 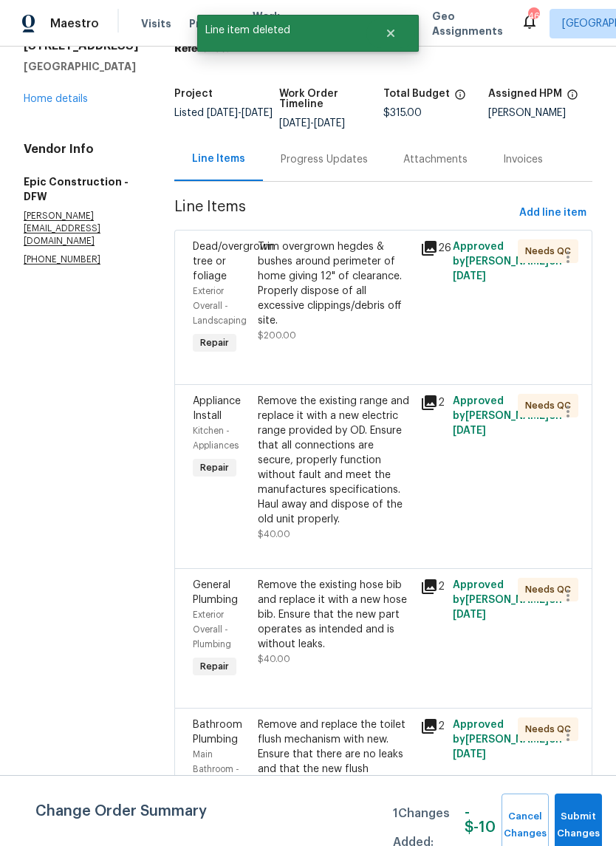 What do you see at coordinates (324, 159) in the screenshot?
I see `div: Progress Updates` at bounding box center [324, 159].